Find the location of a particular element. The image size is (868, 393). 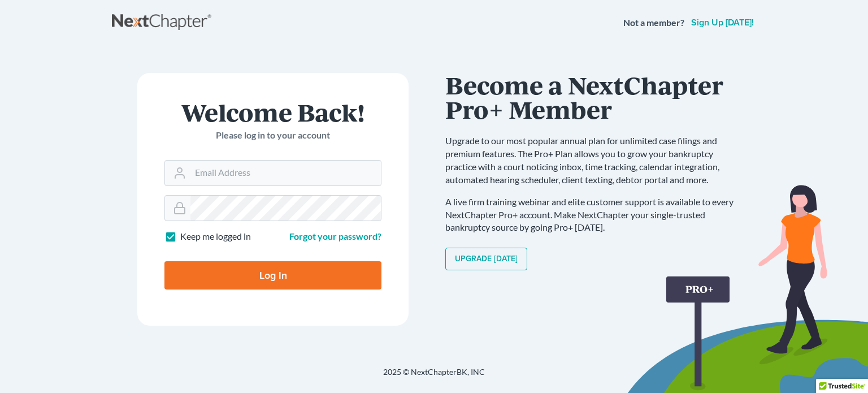

label: Keep me logged in is located at coordinates (215, 237).